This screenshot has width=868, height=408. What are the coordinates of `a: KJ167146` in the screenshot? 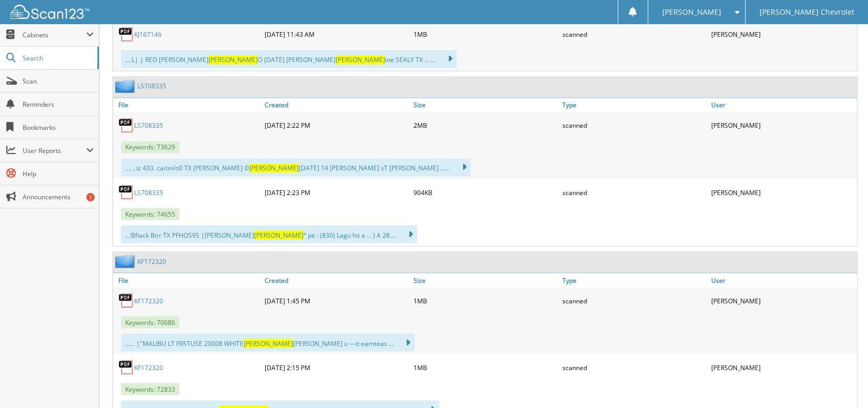 It's located at (148, 35).